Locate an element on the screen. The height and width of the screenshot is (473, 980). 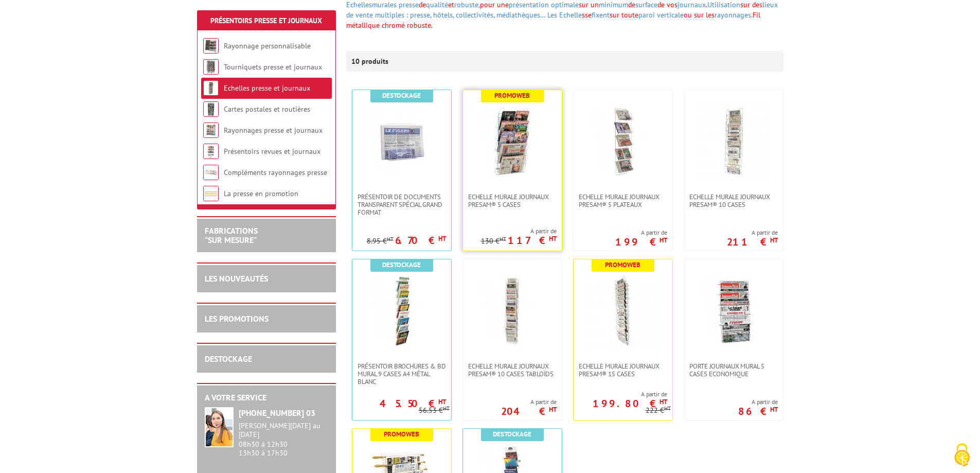
div: 08h30 à 12h30 13h30 à 17h30 is located at coordinates (283, 439).